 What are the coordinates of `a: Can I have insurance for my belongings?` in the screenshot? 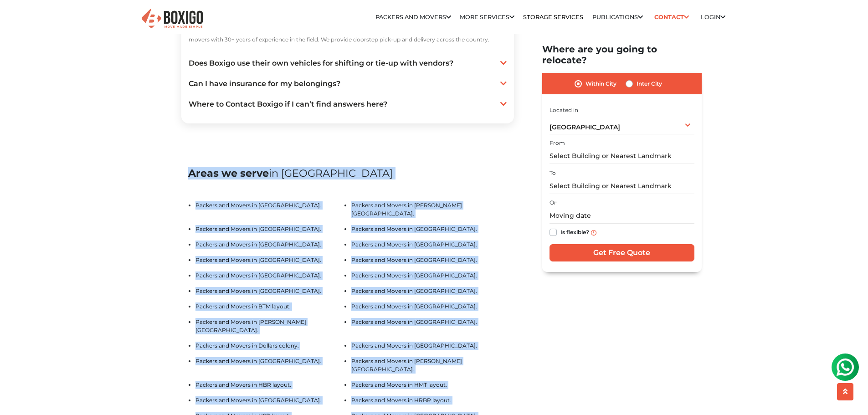 It's located at (347, 84).